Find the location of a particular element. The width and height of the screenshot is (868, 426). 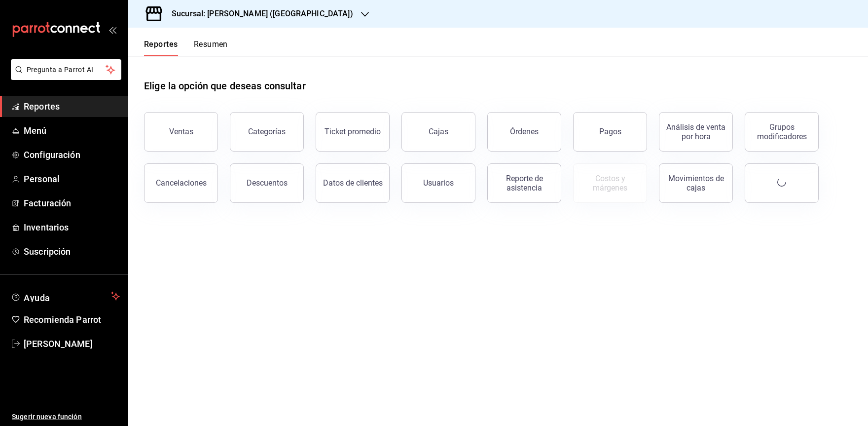

div: Órdenes is located at coordinates (525, 131).